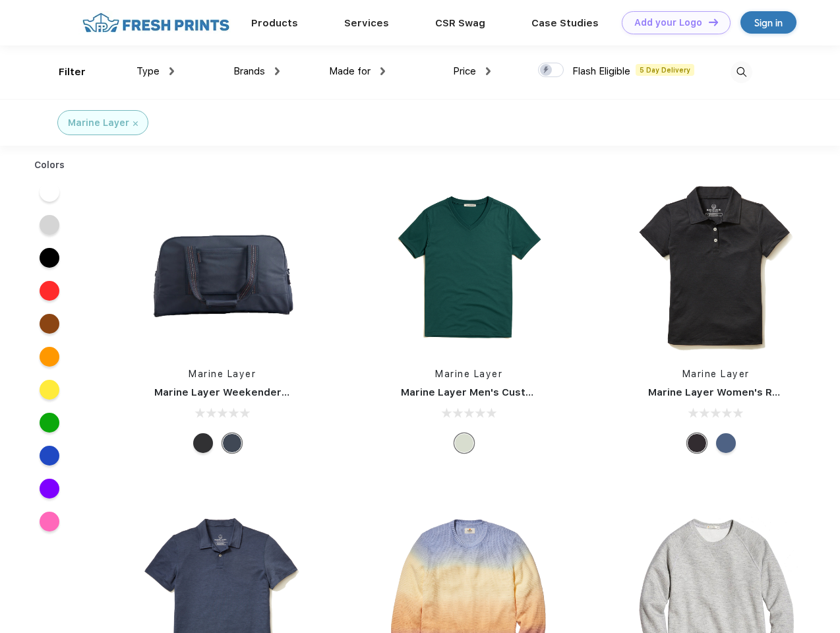  What do you see at coordinates (350, 71) in the screenshot?
I see `span: Made for` at bounding box center [350, 71].